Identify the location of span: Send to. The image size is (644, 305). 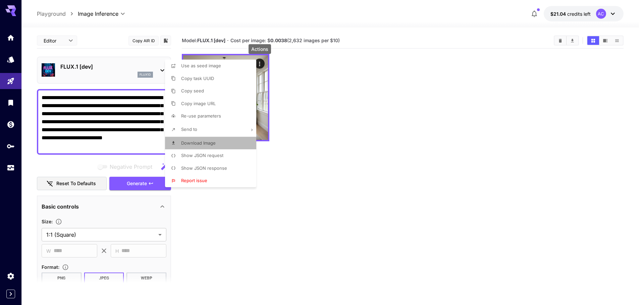
(189, 130).